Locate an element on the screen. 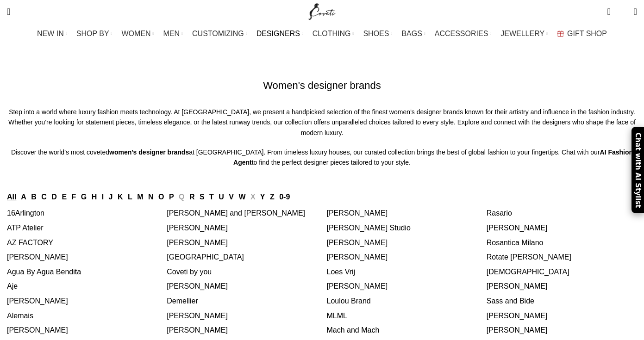 The height and width of the screenshot is (340, 644). a: Sass and Bide is located at coordinates (510, 301).